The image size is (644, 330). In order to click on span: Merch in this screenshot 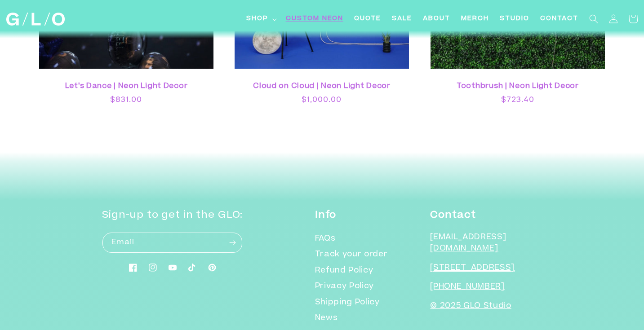, I will do `click(475, 19)`.